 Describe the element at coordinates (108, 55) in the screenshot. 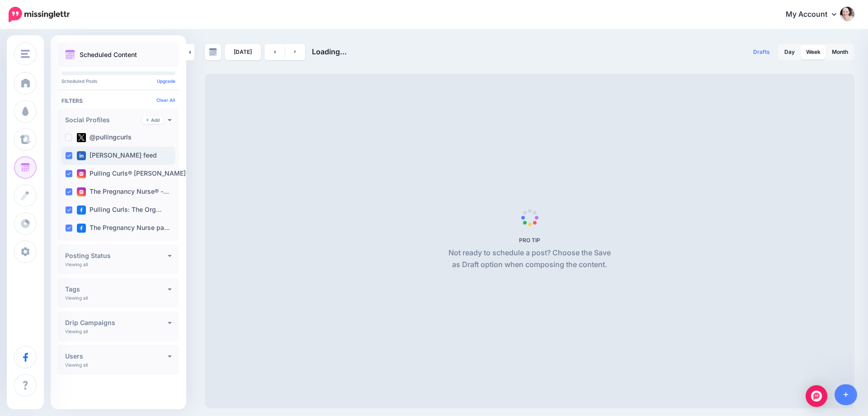

I see `p: Scheduled Content` at that location.